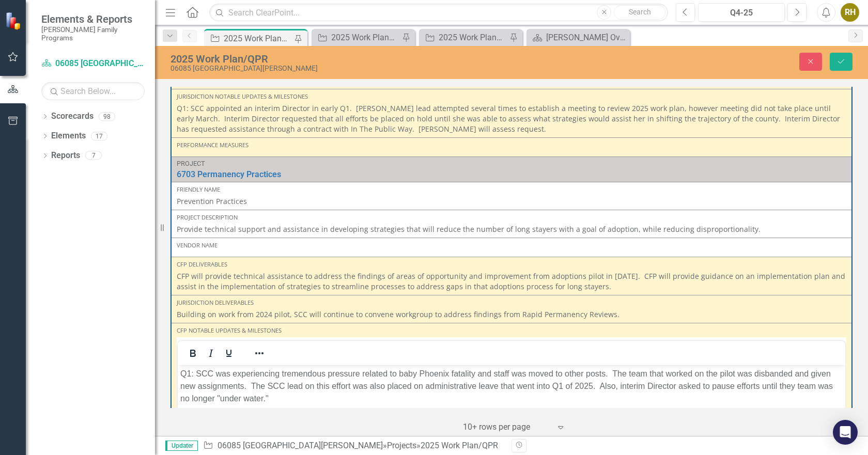 This screenshot has width=868, height=455. What do you see at coordinates (511, 315) in the screenshot?
I see `p: Building on work from 2024 pilot, SCC will continue to convene workgroup to address findings from...` at bounding box center [511, 315].